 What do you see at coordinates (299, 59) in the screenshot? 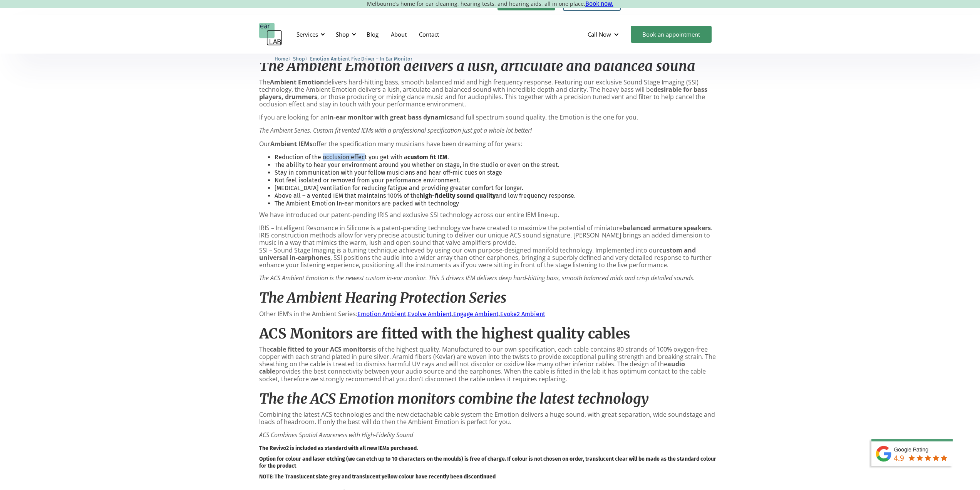
I see `span: Shop` at bounding box center [299, 59].